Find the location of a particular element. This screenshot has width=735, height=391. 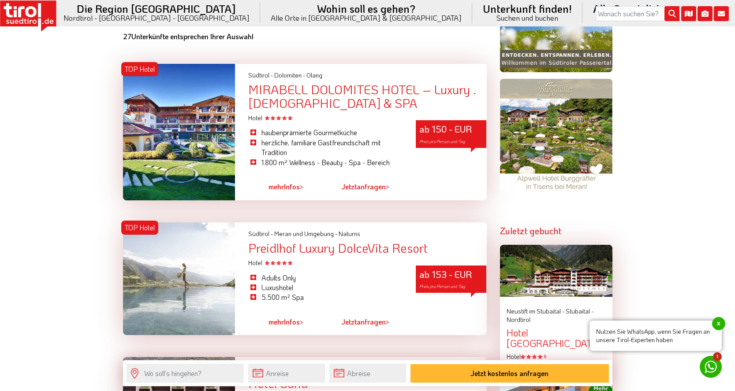

b: 27 is located at coordinates (127, 36).